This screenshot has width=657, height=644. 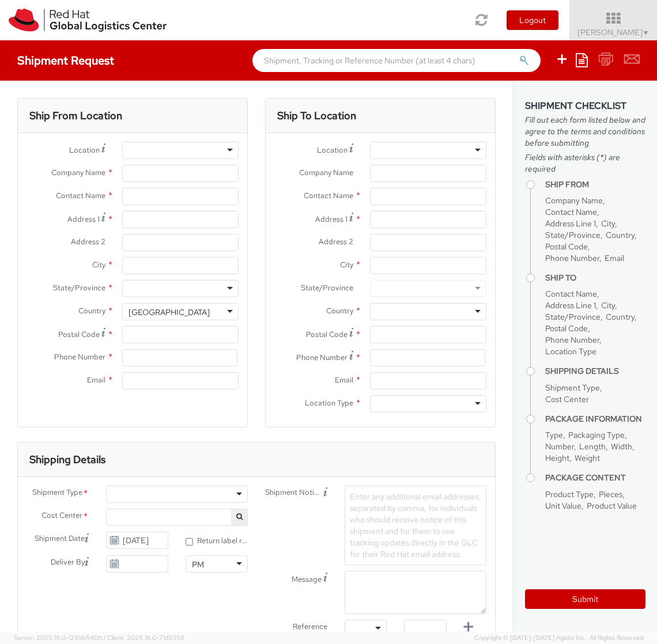 I want to click on span: Unit Value, so click(x=563, y=506).